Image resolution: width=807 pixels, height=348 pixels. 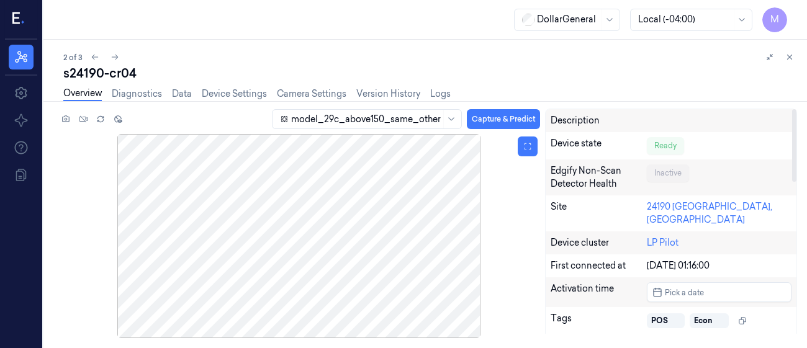 I want to click on div: Device cluster, so click(x=599, y=243).